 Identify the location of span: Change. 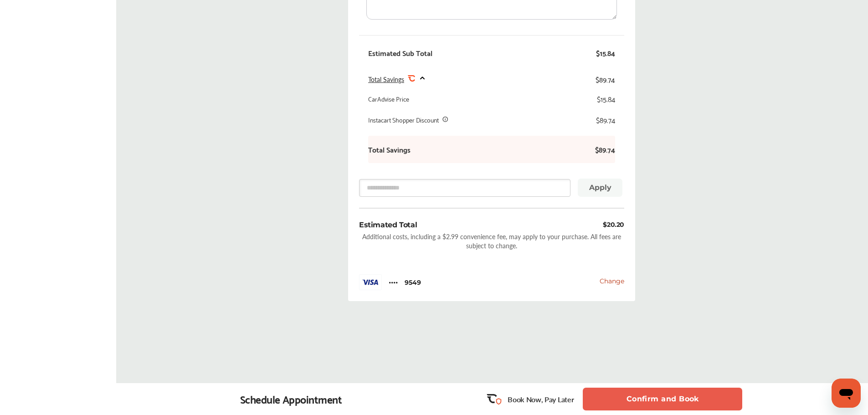
(612, 281).